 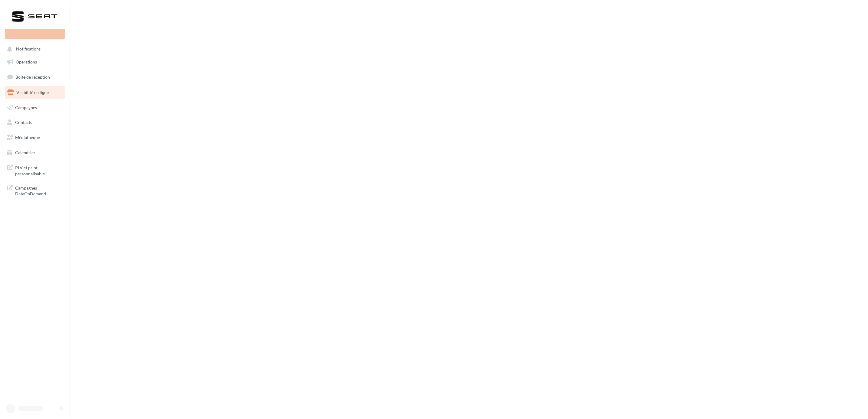 I want to click on span: Contacts, so click(x=24, y=122).